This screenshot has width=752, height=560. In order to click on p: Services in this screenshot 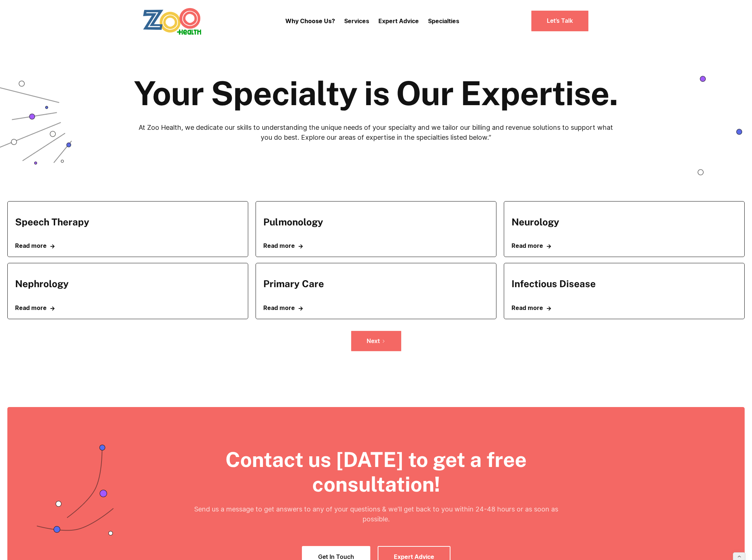, I will do `click(357, 21)`.